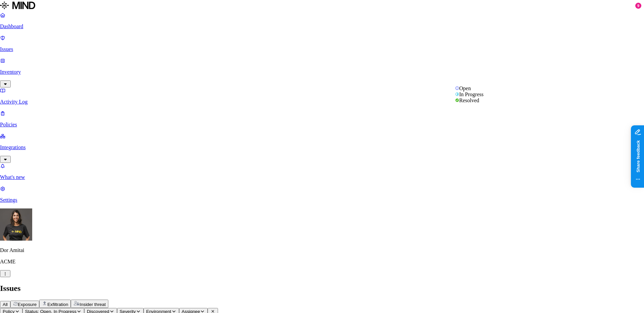 The width and height of the screenshot is (644, 313). What do you see at coordinates (457, 88) in the screenshot?
I see `img: status-open.svg` at bounding box center [457, 88].